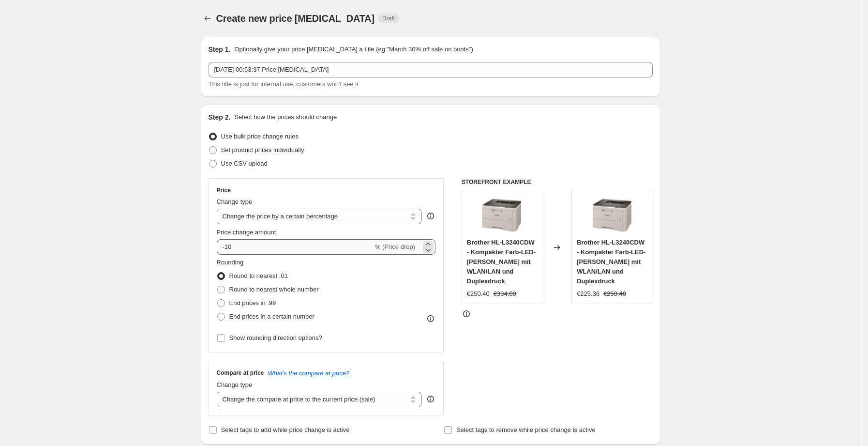 The height and width of the screenshot is (446, 868). I want to click on h3: Price, so click(224, 190).